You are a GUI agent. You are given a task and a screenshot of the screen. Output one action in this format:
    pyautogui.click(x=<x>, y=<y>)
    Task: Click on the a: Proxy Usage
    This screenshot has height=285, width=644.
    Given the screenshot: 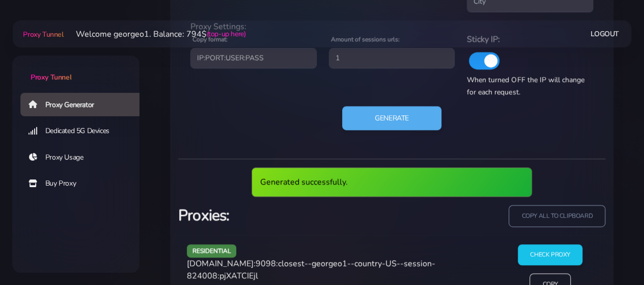 What is the action you would take?
    pyautogui.click(x=84, y=157)
    